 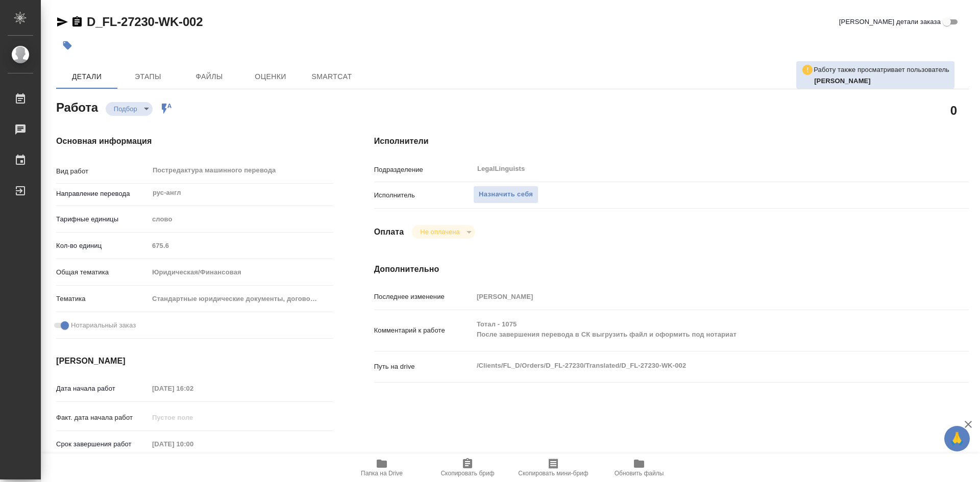 What do you see at coordinates (382, 468) in the screenshot?
I see `button: Папка на Drive` at bounding box center [382, 468].